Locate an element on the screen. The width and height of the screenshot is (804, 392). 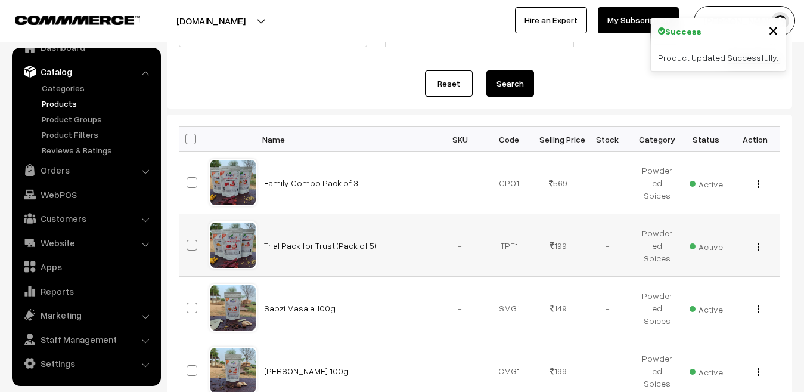
a: Reports is located at coordinates (86, 291).